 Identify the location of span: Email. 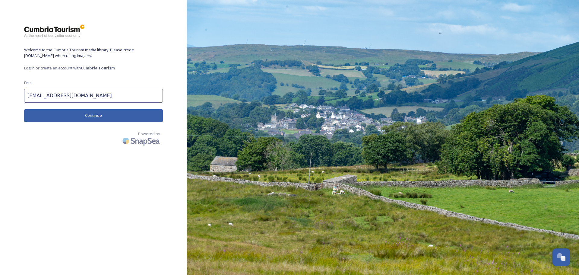
(29, 83).